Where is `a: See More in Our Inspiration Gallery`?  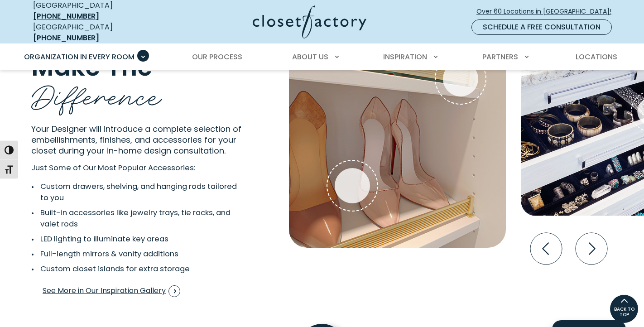 a: See More in Our Inspiration Gallery is located at coordinates (111, 291).